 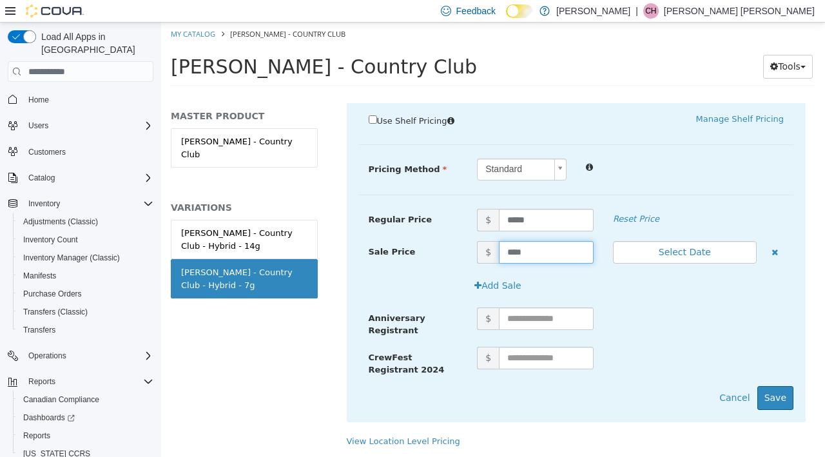 What do you see at coordinates (37, 436) in the screenshot?
I see `a: Reports` at bounding box center [37, 436].